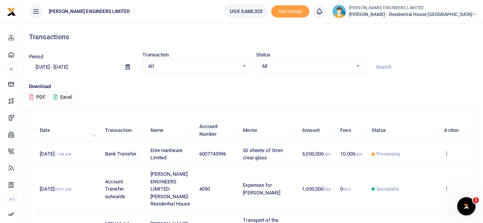 This screenshot has height=223, width=483. Describe the element at coordinates (263, 154) in the screenshot. I see `span: 30 sheets of 5mm clear glass` at that location.